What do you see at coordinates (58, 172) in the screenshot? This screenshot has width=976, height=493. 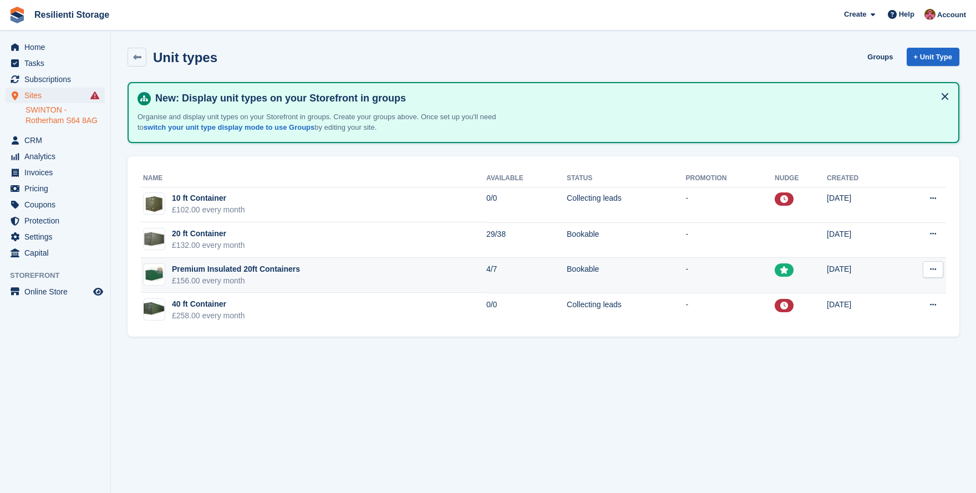 I see `span: Invoices` at bounding box center [58, 172].